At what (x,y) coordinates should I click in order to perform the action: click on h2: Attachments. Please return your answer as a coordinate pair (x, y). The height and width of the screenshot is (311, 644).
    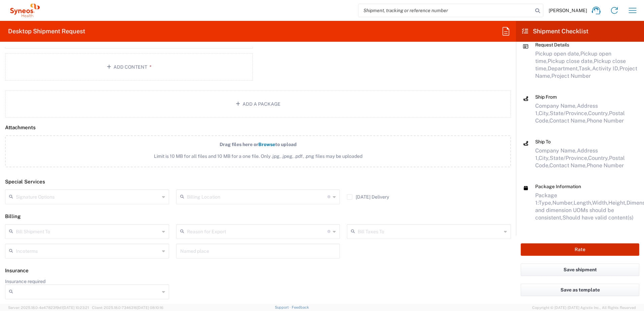
    Looking at the image, I should click on (20, 128).